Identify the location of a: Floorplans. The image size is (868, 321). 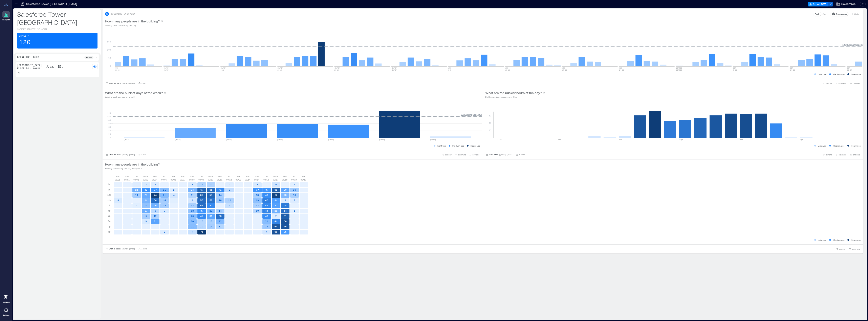
(6, 298).